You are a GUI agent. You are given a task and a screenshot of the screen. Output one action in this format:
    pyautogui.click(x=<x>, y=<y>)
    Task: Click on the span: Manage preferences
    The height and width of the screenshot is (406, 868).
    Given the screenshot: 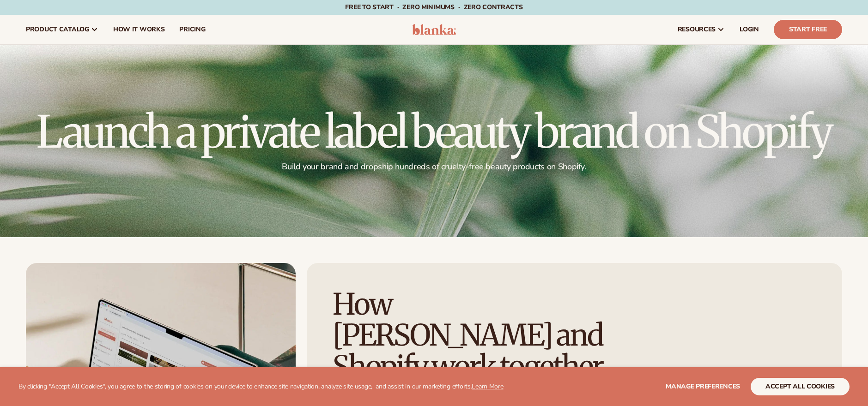 What is the action you would take?
    pyautogui.click(x=703, y=386)
    